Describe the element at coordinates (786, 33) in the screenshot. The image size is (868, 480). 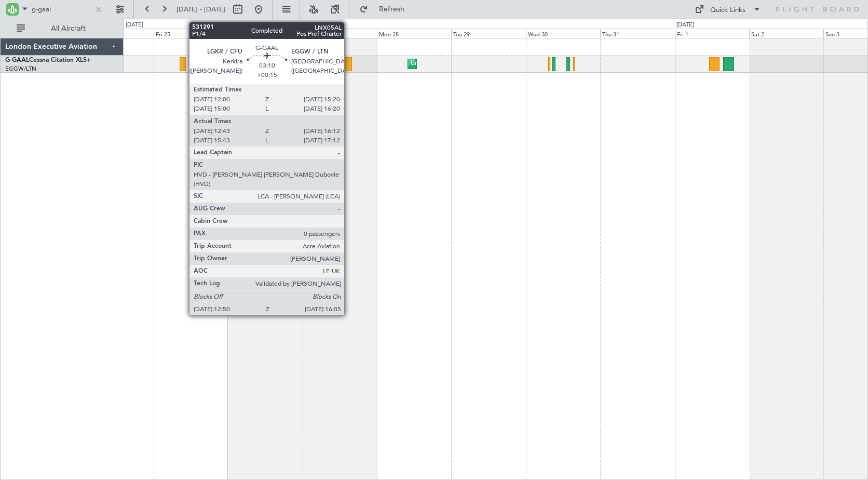
I see `div: Sat 2` at that location.